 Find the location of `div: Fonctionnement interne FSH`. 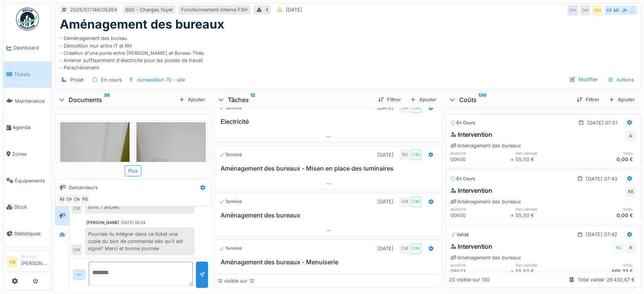

div: Fonctionnement interne FSH is located at coordinates (214, 10).